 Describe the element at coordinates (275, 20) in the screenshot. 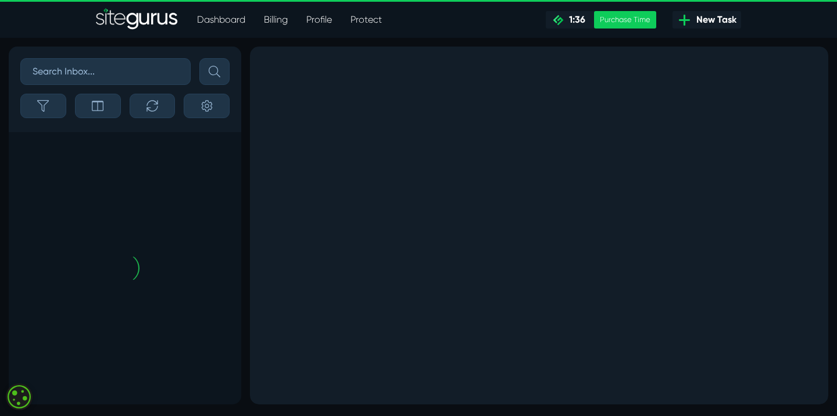

I see `a: Billing` at that location.